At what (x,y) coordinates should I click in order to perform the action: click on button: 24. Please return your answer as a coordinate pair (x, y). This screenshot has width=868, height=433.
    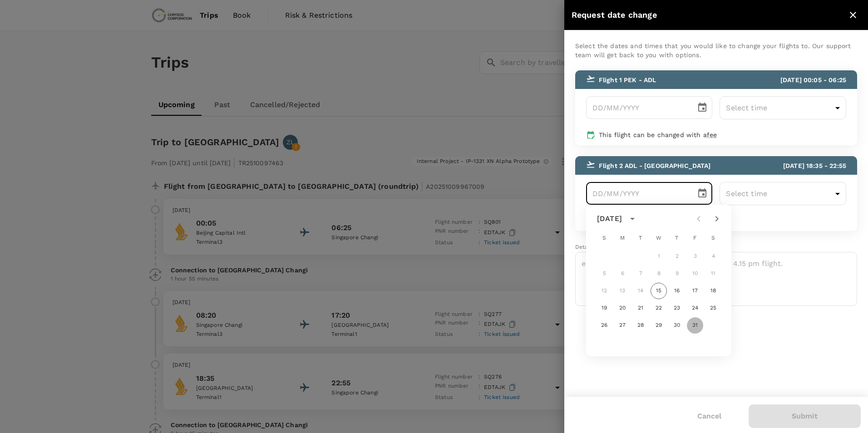
    Looking at the image, I should click on (695, 308).